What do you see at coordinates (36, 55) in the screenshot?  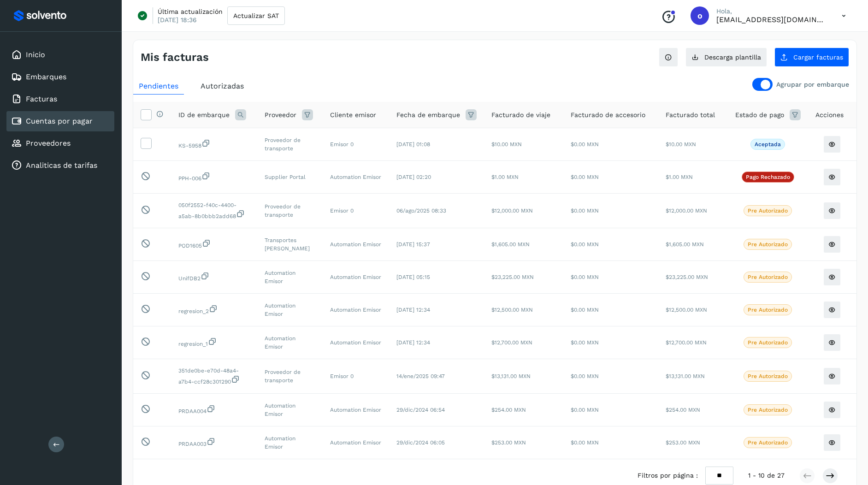 I see `a: Inicio` at bounding box center [36, 55].